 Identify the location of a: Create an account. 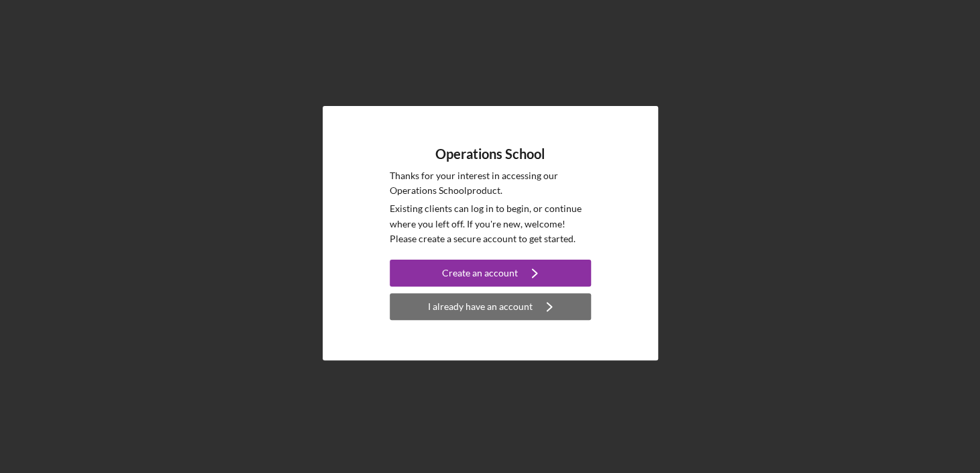
(490, 275).